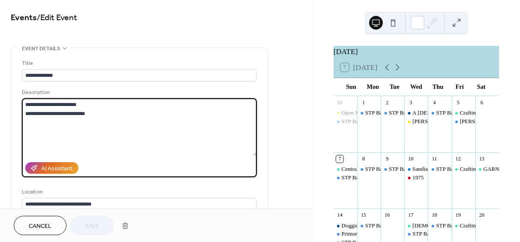 This screenshot has height=242, width=520. What do you see at coordinates (481, 159) in the screenshot?
I see `div: 13` at bounding box center [481, 159].